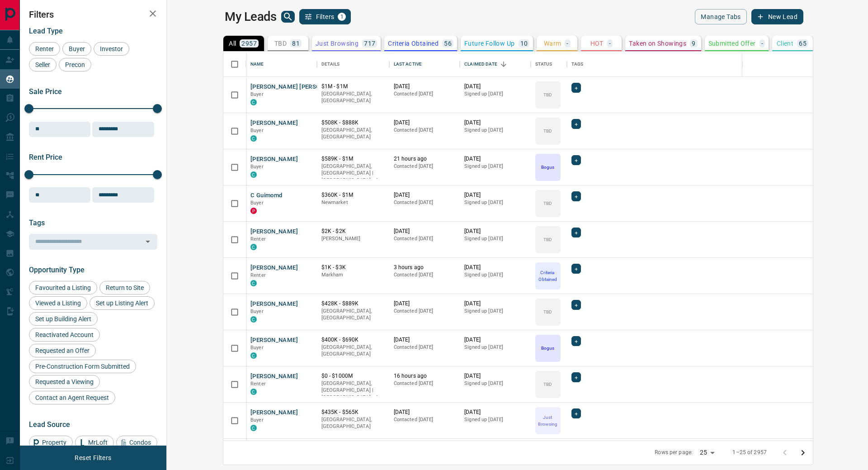  What do you see at coordinates (111, 49) in the screenshot?
I see `div: Investor` at bounding box center [111, 49].